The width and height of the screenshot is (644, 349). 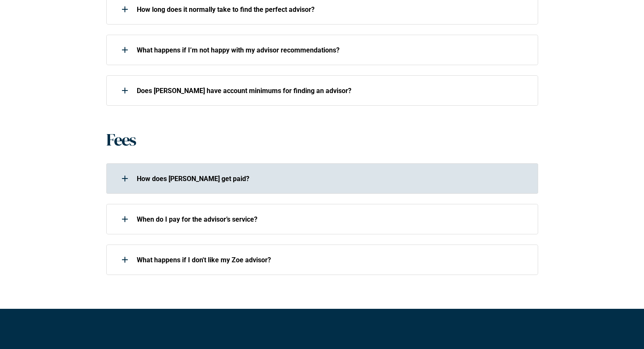 What do you see at coordinates (332, 260) in the screenshot?
I see `p: What happens if I don't like my Zoe advisor?` at bounding box center [332, 260].